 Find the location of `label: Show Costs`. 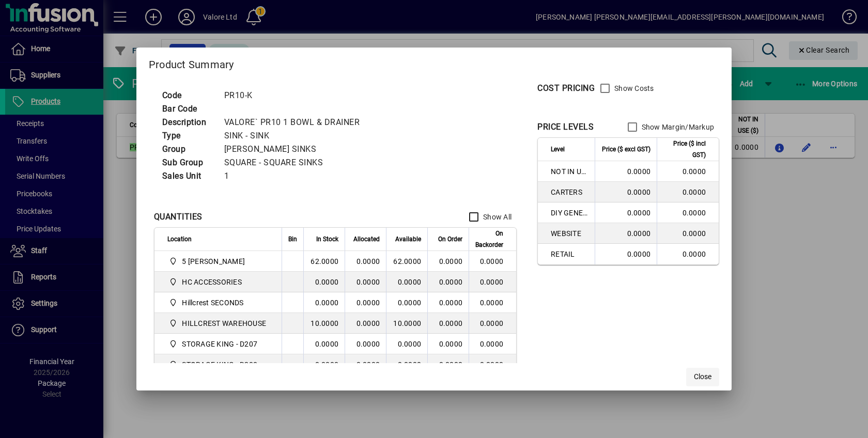

label: Show Costs is located at coordinates (633, 89).